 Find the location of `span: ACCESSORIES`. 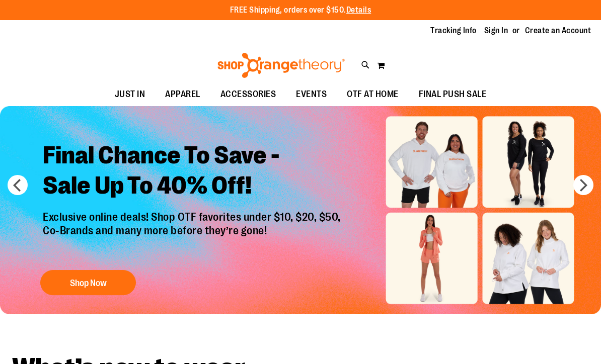

span: ACCESSORIES is located at coordinates (248, 94).